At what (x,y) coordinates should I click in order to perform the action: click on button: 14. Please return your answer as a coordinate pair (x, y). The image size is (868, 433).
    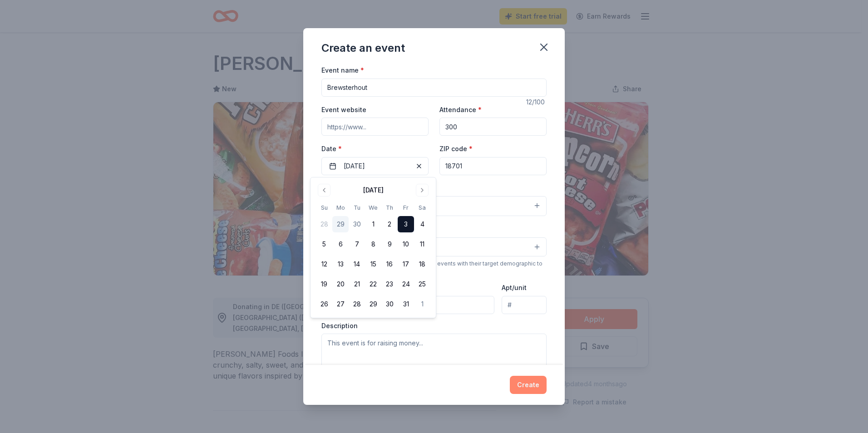
    Looking at the image, I should click on (357, 264).